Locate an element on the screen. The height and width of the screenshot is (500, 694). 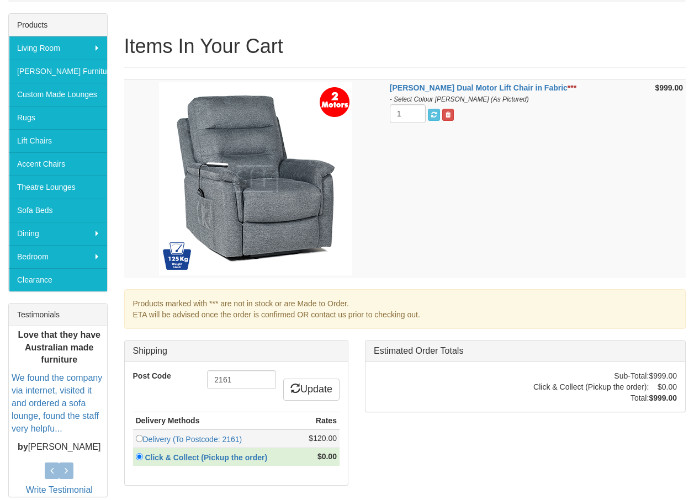
strong: Click & Collect (Pickup the order) is located at coordinates (206, 458).